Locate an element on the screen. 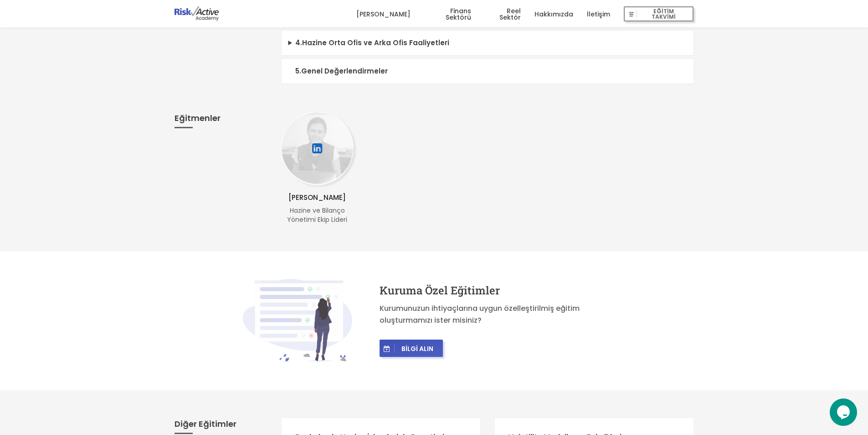 This screenshot has height=435, width=868. span: Hazine ve Bilanço Yönetimi Ekip Lideri is located at coordinates (317, 215).